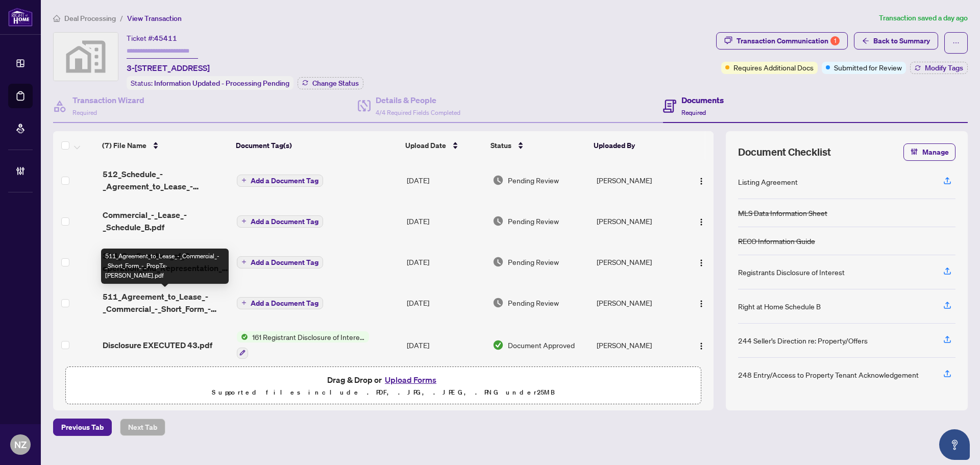 This screenshot has width=980, height=465. What do you see at coordinates (539, 146) in the screenshot?
I see `th: Status` at bounding box center [539, 146].